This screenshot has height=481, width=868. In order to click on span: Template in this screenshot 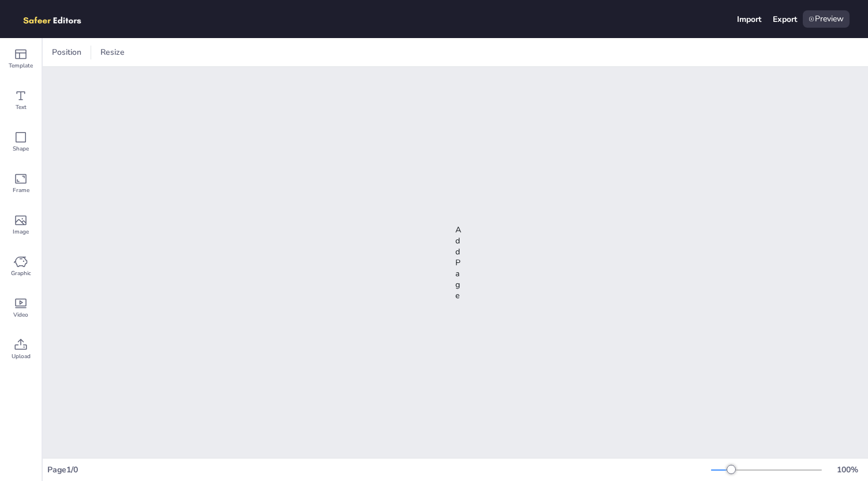, I will do `click(21, 66)`.